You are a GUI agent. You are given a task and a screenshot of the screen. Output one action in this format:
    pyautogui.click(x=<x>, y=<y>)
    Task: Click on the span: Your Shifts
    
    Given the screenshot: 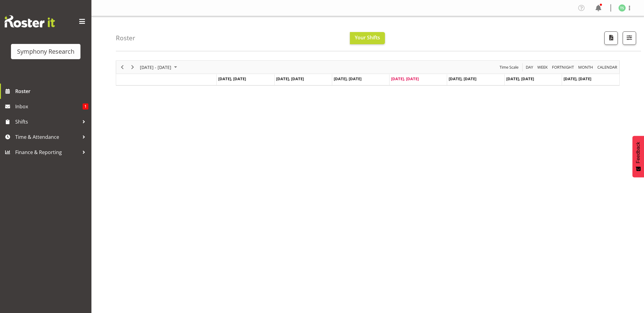 What is the action you would take?
    pyautogui.click(x=367, y=37)
    